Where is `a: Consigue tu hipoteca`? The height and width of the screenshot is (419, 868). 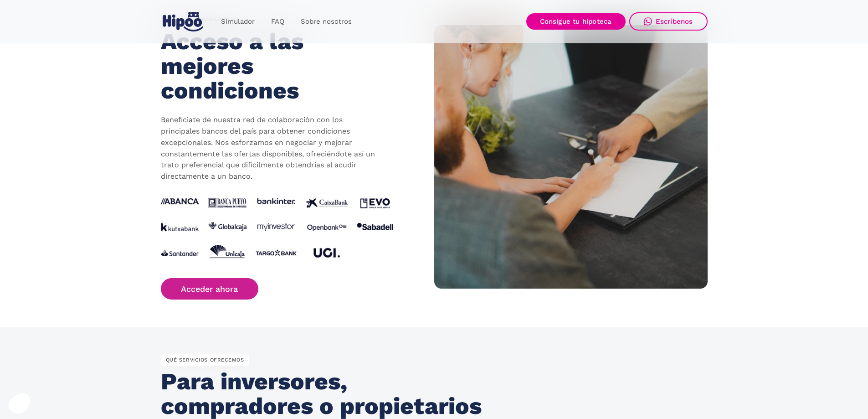
a: Consigue tu hipoteca is located at coordinates (575, 21).